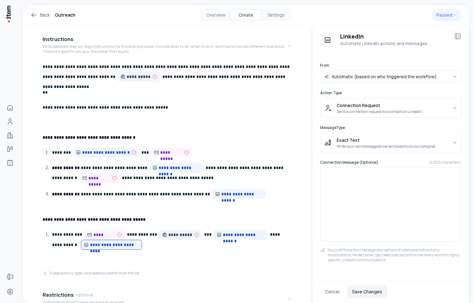 This screenshot has height=303, width=474. What do you see at coordinates (10, 108) in the screenshot?
I see `a: Home` at bounding box center [10, 108].